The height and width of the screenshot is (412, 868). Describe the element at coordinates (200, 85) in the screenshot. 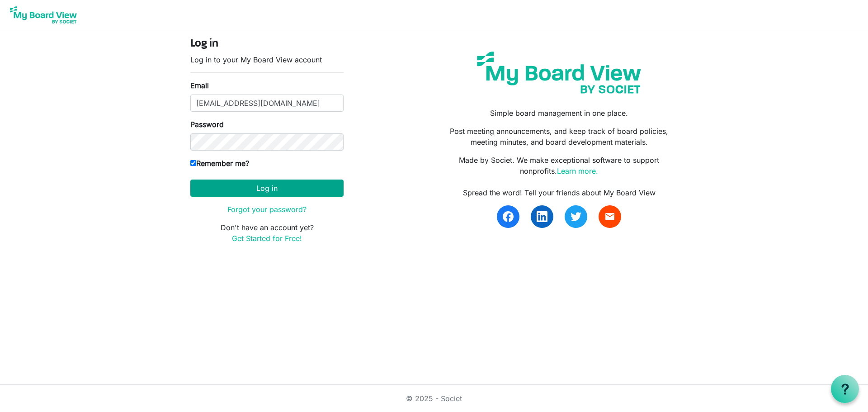

I see `label: Email` at that location.